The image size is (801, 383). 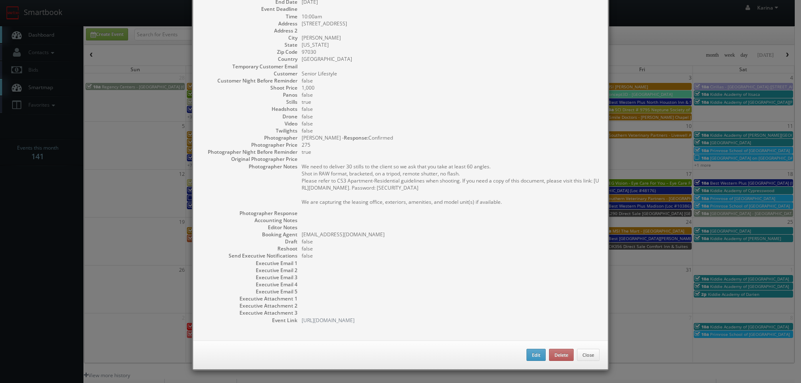 I want to click on dt: Address, so click(x=249, y=23).